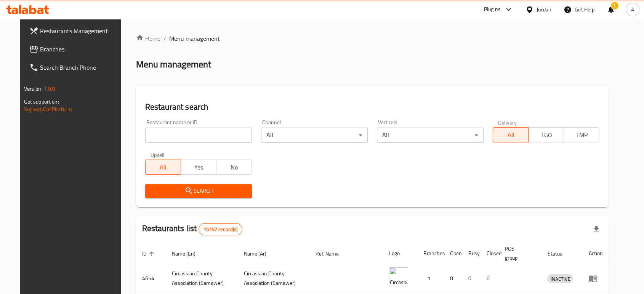 The height and width of the screenshot is (294, 644). Describe the element at coordinates (490, 253) in the screenshot. I see `th: Closed` at that location.